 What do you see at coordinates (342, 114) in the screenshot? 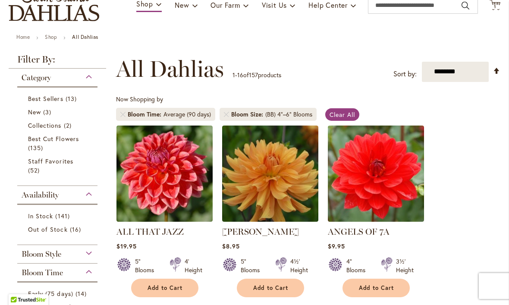
I see `span: Clear All` at bounding box center [342, 114].